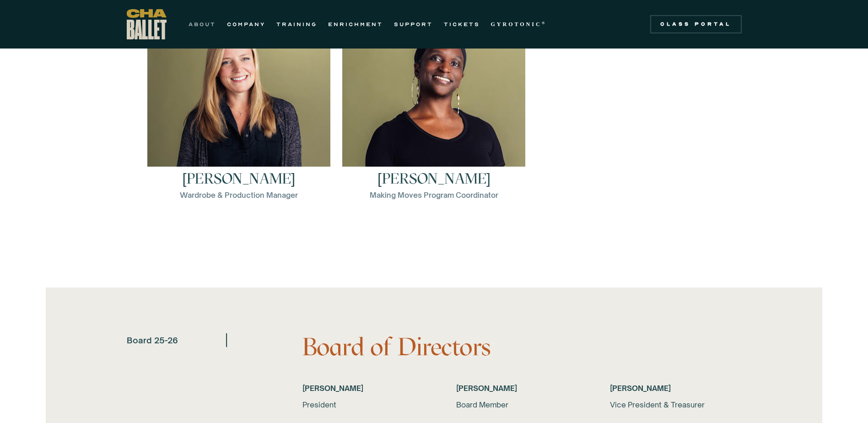 The height and width of the screenshot is (423, 868). Describe the element at coordinates (152, 340) in the screenshot. I see `div: Board 25-26` at that location.